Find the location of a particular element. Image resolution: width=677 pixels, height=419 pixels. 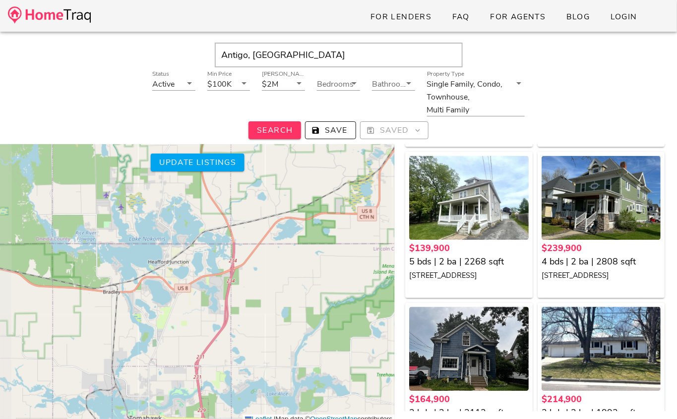

input: Enter Your Address, Zipcode or City & State is located at coordinates (339, 55).